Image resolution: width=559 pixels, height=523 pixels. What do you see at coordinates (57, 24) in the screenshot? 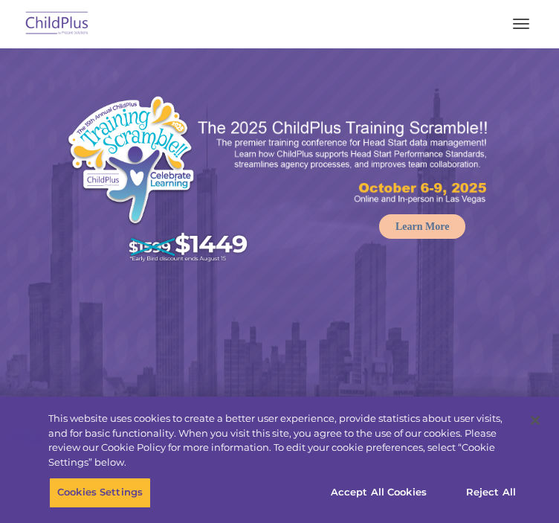
I see `img: ChildPlus by Procare Solutions` at bounding box center [57, 24].